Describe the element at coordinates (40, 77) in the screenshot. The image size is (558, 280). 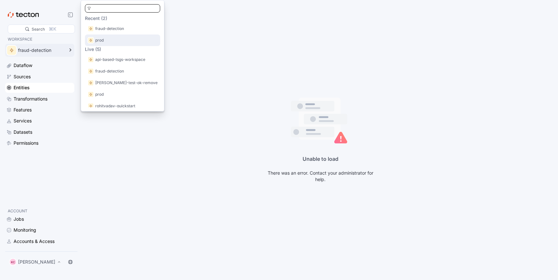
I see `a: Sources` at that location.